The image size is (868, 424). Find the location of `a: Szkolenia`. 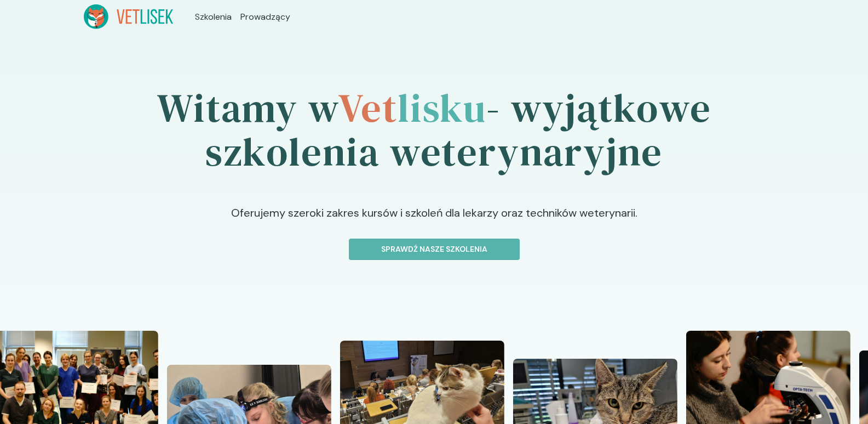

a: Szkolenia is located at coordinates (213, 17).